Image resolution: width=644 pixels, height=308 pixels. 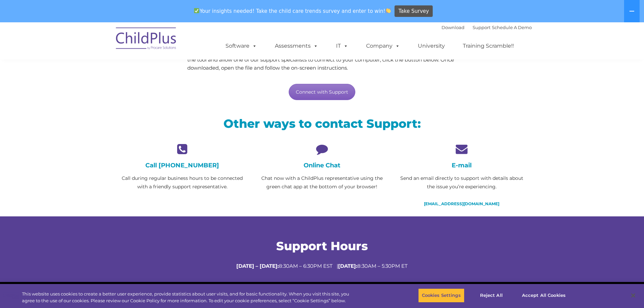 What do you see at coordinates (322, 266) in the screenshot?
I see `span: 8:30AM – 6:30PM EST | 8:30AM – 5:30PM ET` at bounding box center [322, 266].